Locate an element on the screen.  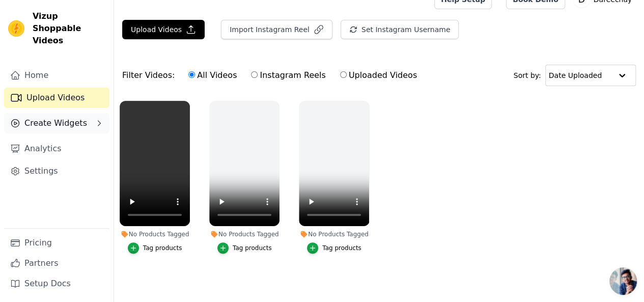
input: Instagram Reels is located at coordinates (254, 74).